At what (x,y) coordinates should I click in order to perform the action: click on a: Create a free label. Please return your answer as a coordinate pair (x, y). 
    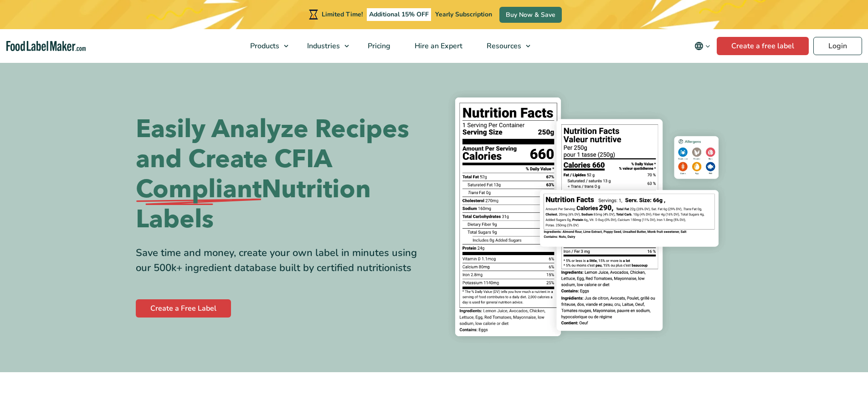
    Looking at the image, I should click on (763, 46).